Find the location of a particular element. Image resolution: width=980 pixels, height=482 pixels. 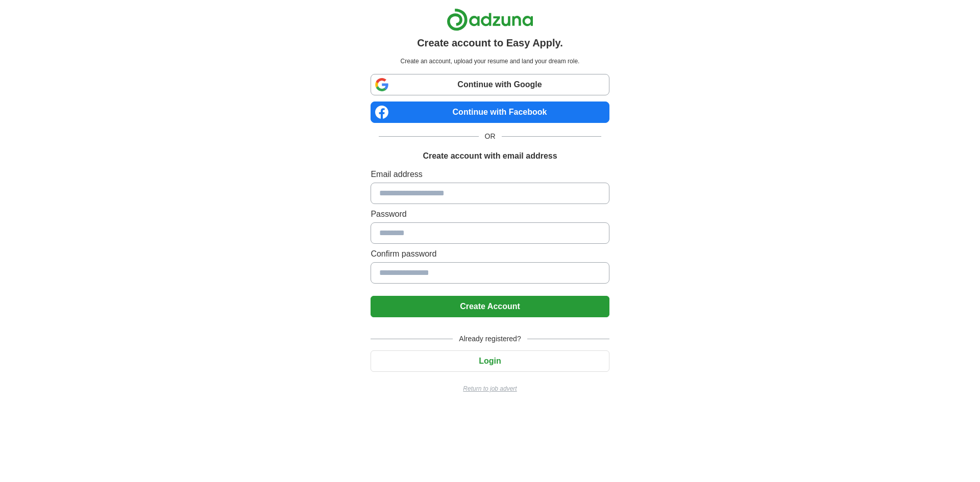

button: Login is located at coordinates (490, 362).